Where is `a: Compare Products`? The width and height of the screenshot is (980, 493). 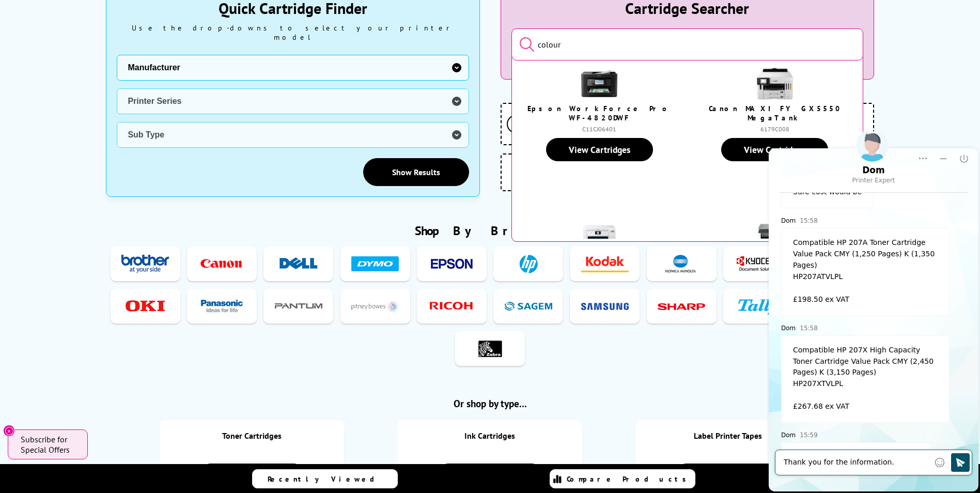 a: Compare Products is located at coordinates (623, 479).